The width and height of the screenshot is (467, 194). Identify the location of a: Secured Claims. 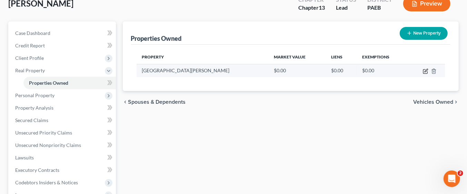
(63, 120).